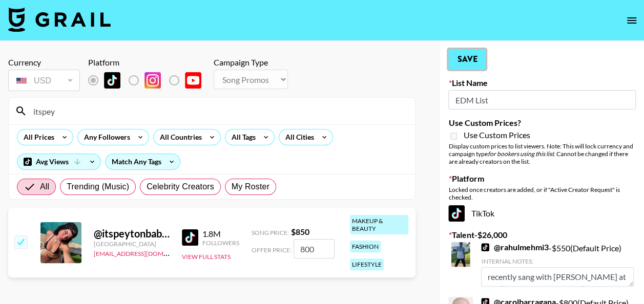 This screenshot has height=304, width=644. What do you see at coordinates (300, 231) in the screenshot?
I see `strong: $ 850` at bounding box center [300, 231].